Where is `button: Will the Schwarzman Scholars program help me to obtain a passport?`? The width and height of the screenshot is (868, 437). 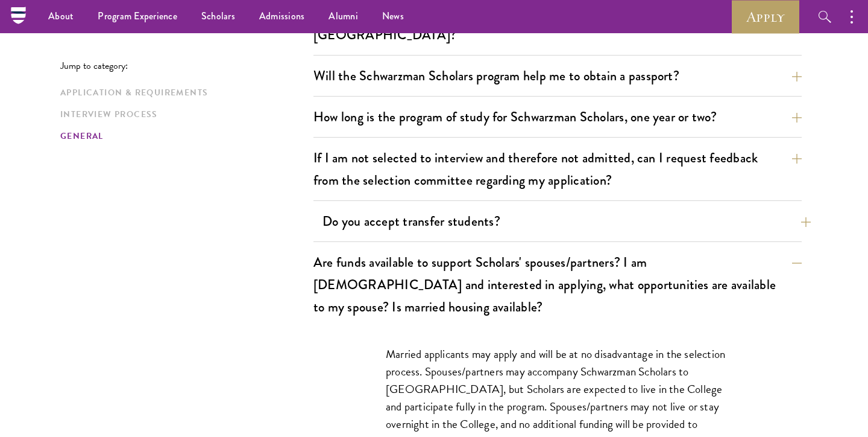 button: Will the Schwarzman Scholars program help me to obtain a passport? is located at coordinates (558, 75).